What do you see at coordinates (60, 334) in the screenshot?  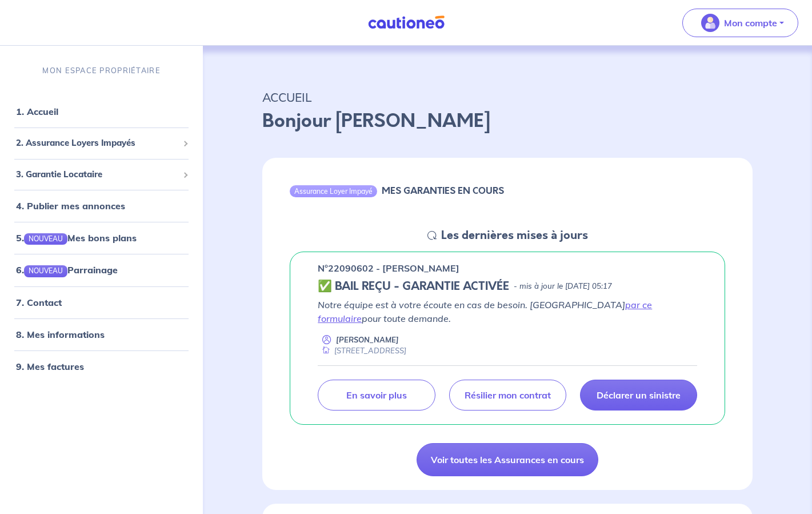 I see `a: 8. Mes informations` at bounding box center [60, 334].